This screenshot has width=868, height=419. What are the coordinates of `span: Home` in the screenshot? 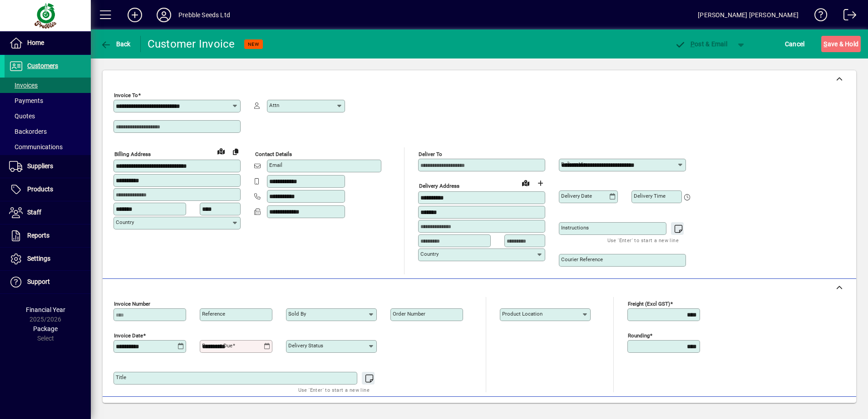 It's located at (35, 43).